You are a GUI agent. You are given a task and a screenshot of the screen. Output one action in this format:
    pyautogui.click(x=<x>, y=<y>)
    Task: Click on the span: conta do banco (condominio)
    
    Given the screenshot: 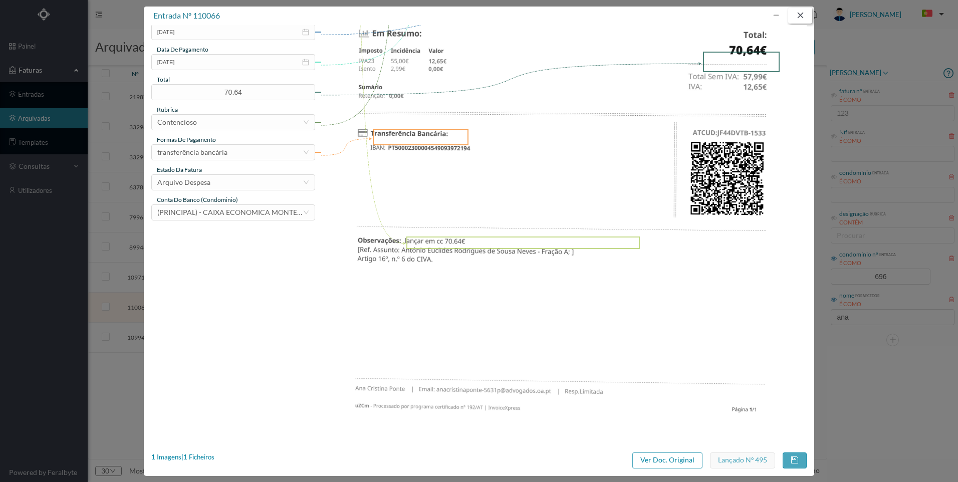 What is the action you would take?
    pyautogui.click(x=197, y=199)
    